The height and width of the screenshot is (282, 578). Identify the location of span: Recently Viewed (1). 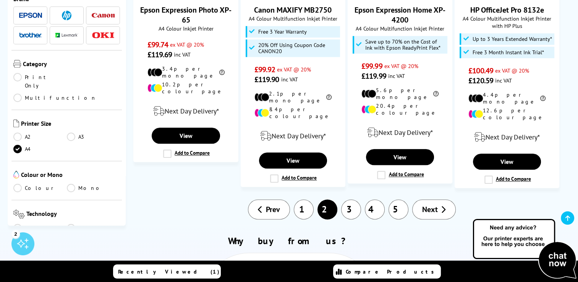
(169, 272).